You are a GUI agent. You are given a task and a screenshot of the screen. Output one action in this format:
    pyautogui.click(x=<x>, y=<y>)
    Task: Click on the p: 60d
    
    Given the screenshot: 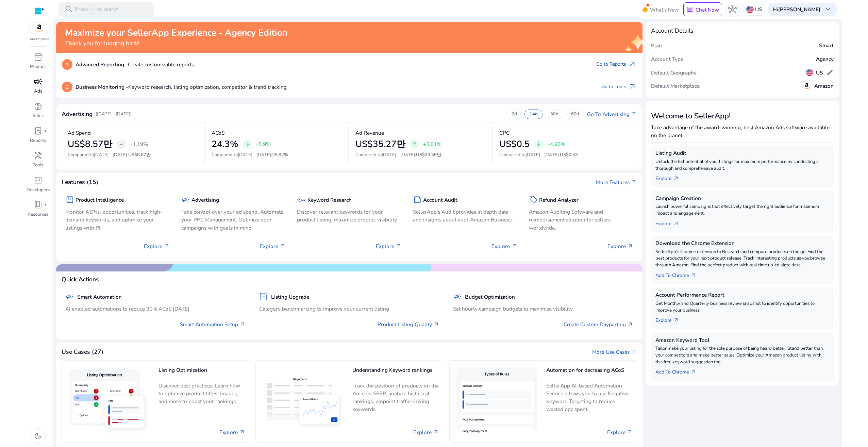 What is the action you would take?
    pyautogui.click(x=575, y=114)
    